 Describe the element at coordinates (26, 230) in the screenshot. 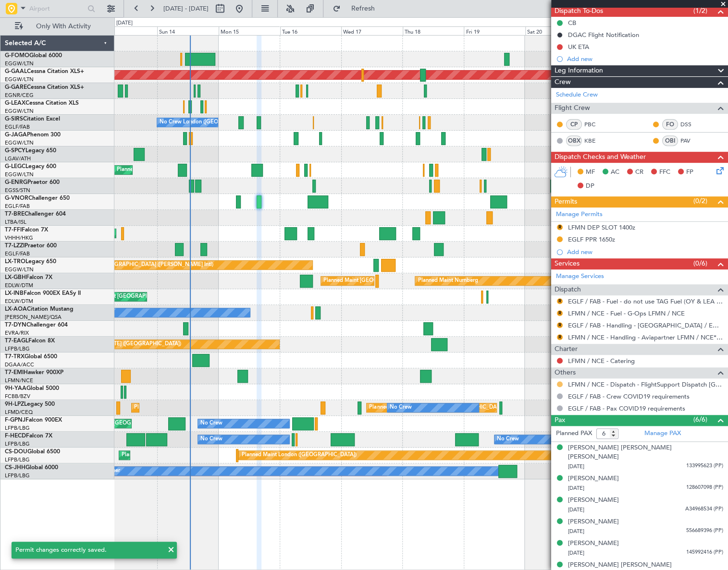

I see `a: T7-FFIFalcon 7X` at that location.